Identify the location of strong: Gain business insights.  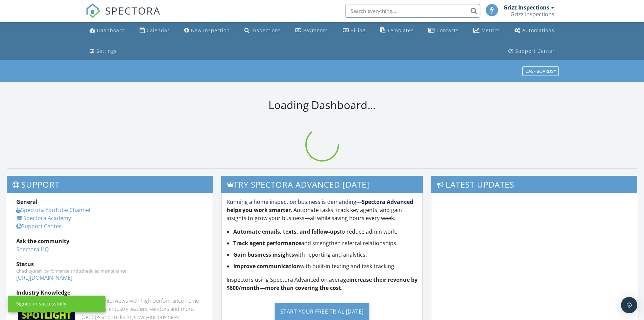
(263, 254).